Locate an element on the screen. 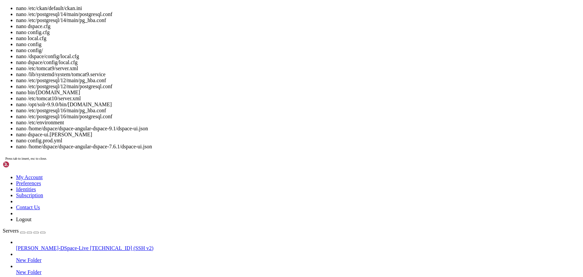 The image size is (583, 277). li: nano config/ is located at coordinates (298, 50).